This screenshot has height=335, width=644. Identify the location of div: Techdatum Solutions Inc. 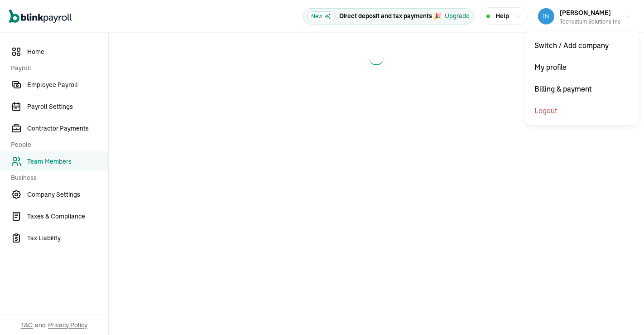
(591, 22).